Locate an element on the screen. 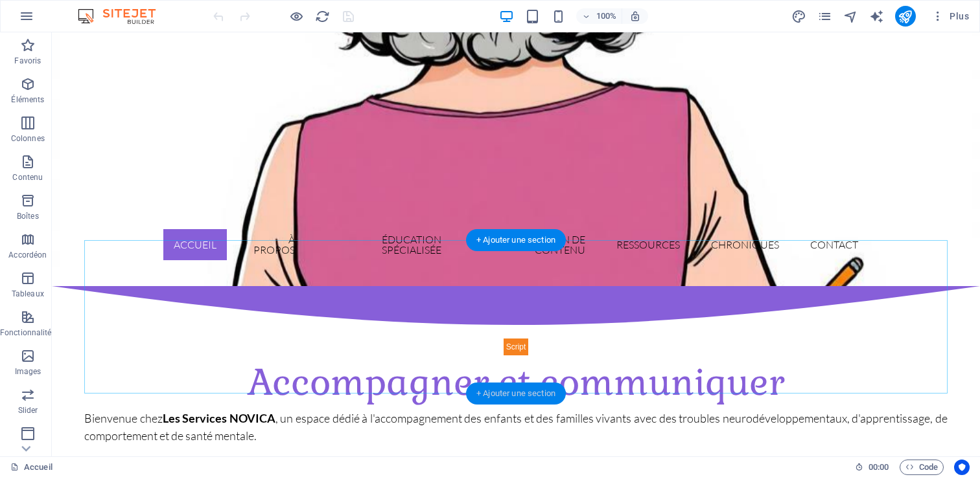 The height and width of the screenshot is (477, 980). button: reload is located at coordinates (322, 16).